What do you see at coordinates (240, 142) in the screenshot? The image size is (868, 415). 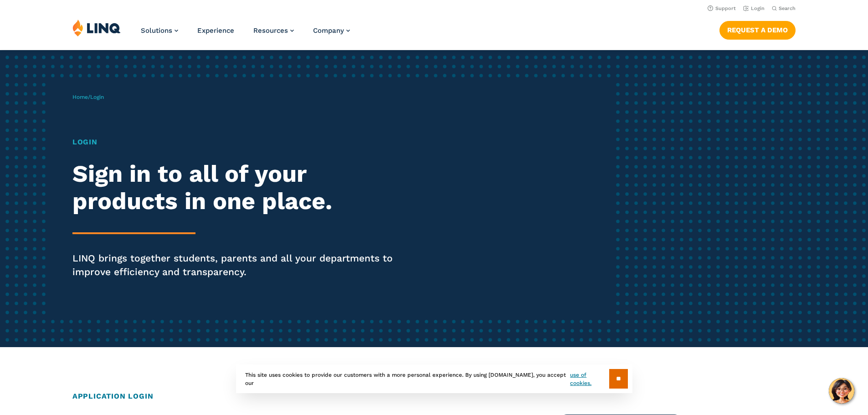 I see `h1: Login` at bounding box center [240, 142].